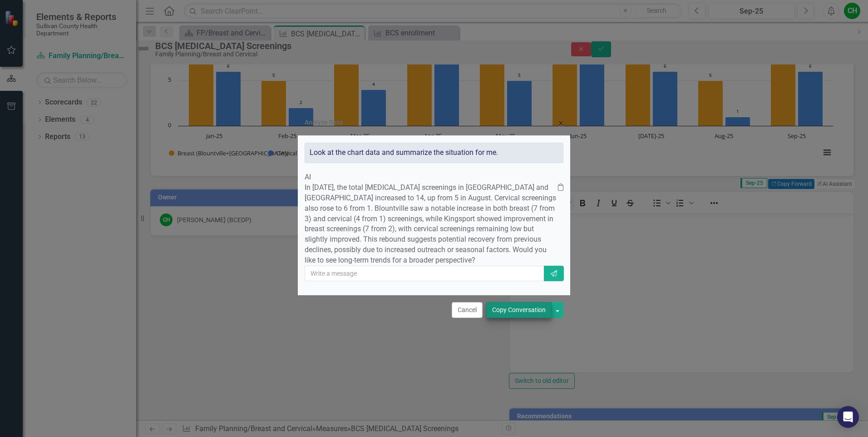 This screenshot has width=868, height=437. Describe the element at coordinates (424, 273) in the screenshot. I see `input: Write a message` at that location.